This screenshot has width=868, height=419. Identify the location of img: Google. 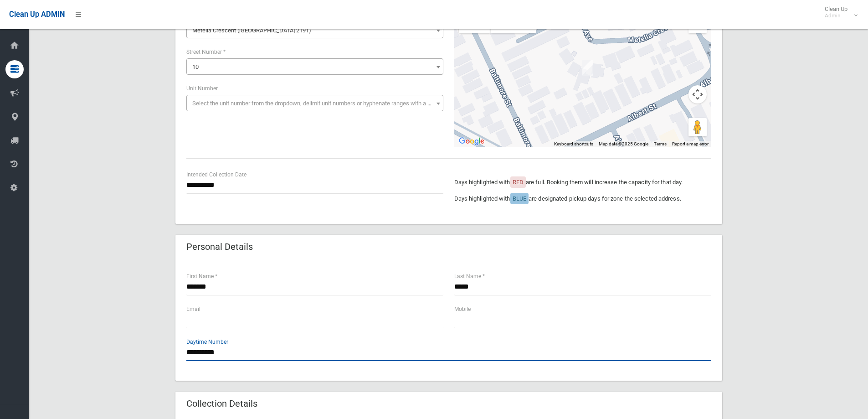
(472, 141).